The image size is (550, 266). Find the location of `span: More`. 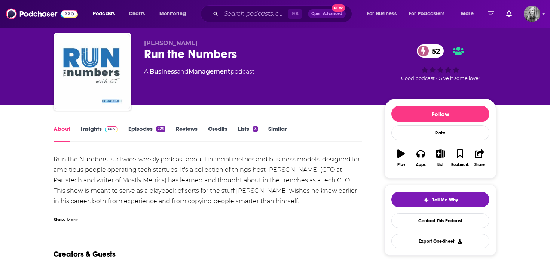

span: More is located at coordinates (467, 14).